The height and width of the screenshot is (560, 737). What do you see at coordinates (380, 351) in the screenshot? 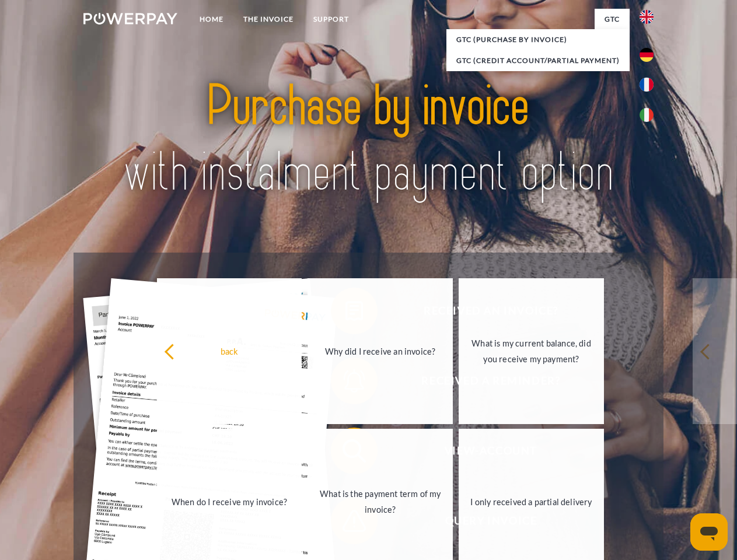
I see `div: Why did I receive an invoice?` at bounding box center [380, 351].